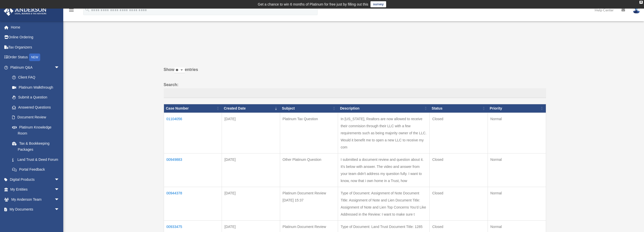 This screenshot has width=644, height=232. Describe the element at coordinates (35, 107) in the screenshot. I see `a: Answered Questions` at that location.